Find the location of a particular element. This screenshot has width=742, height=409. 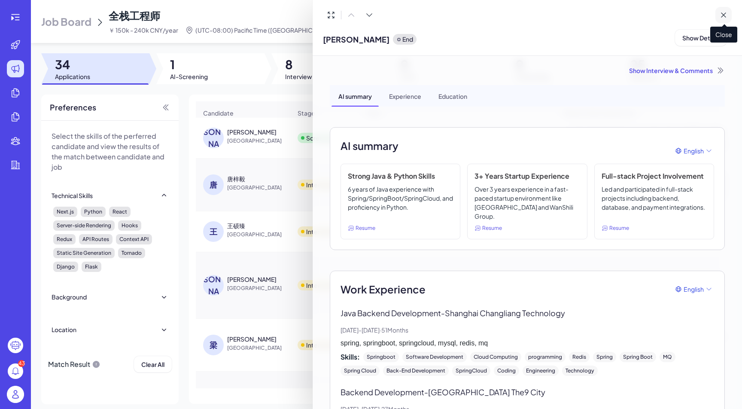

div: Spring Boot is located at coordinates (638, 357).